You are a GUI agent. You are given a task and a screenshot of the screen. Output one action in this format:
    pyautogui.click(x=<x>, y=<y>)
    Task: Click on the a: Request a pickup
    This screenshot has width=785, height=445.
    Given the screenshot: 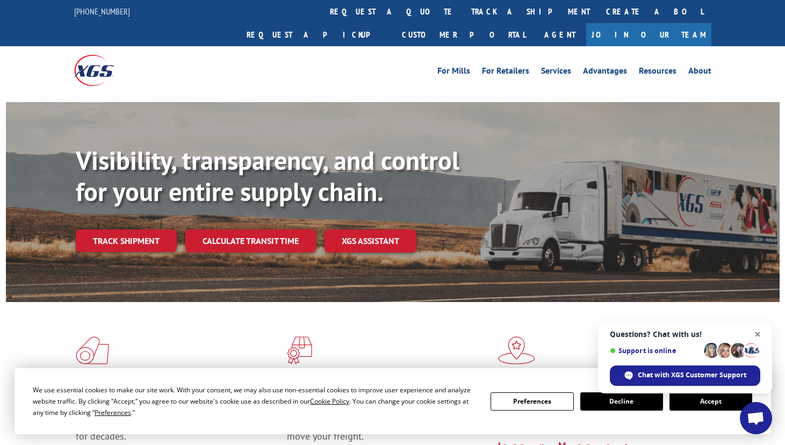 What is the action you would take?
    pyautogui.click(x=316, y=34)
    